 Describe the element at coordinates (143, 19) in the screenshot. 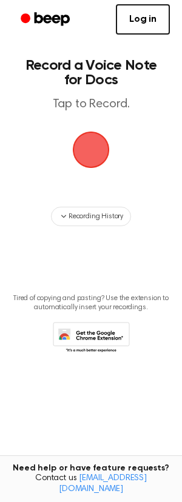

I see `a: Log in` at that location.